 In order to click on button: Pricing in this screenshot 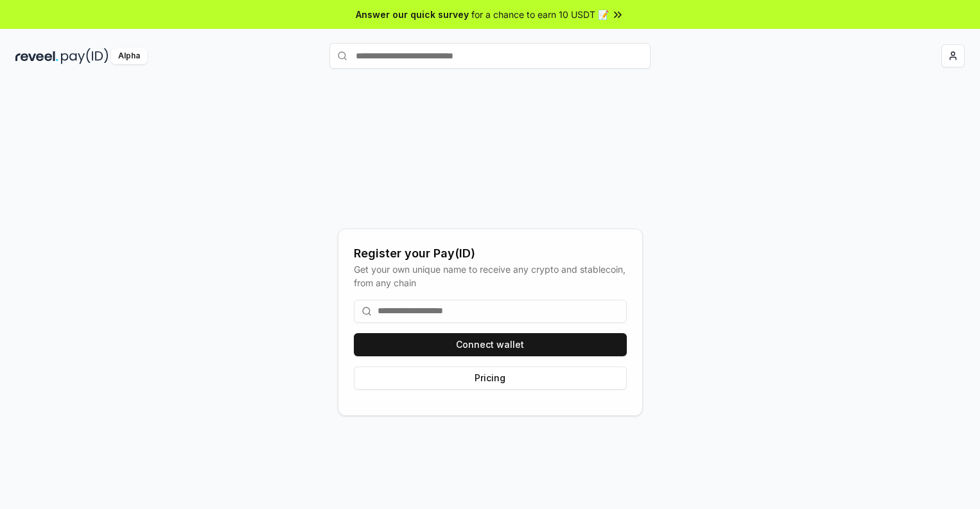, I will do `click(490, 379)`.